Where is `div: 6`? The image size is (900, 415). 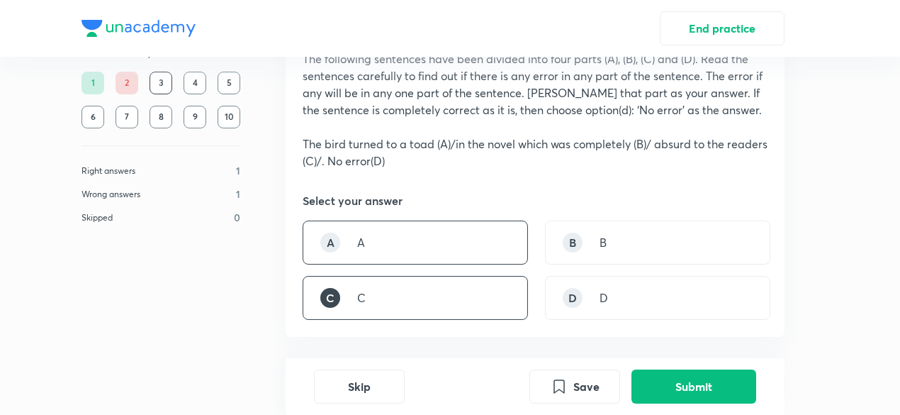 div: 6 is located at coordinates (93, 117).